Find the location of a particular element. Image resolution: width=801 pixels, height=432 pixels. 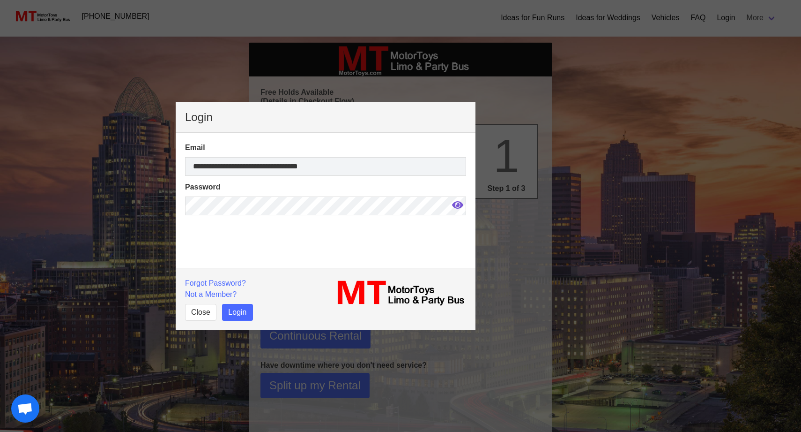

button: Close is located at coordinates (201, 312).